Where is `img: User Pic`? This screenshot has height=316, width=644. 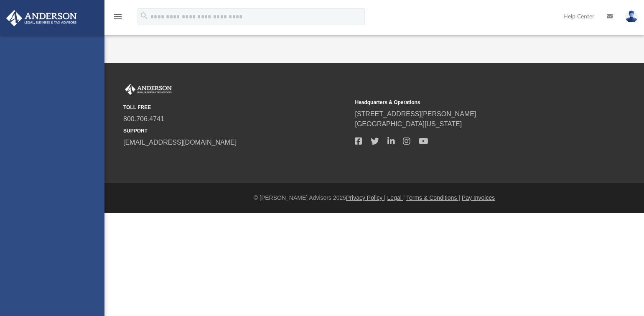 img: User Pic is located at coordinates (631, 16).